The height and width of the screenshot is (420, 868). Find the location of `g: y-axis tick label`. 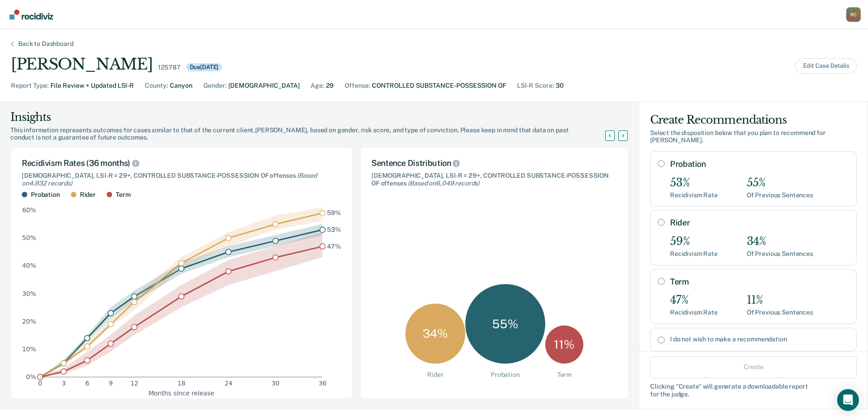

g: y-axis tick label is located at coordinates (29, 294).